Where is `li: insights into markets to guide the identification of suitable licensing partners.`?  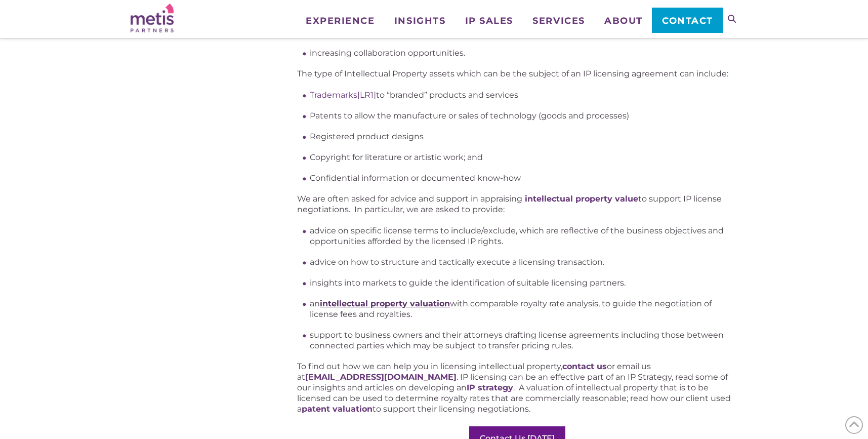 li: insights into markets to guide the identification of suitable licensing partners. is located at coordinates (523, 283).